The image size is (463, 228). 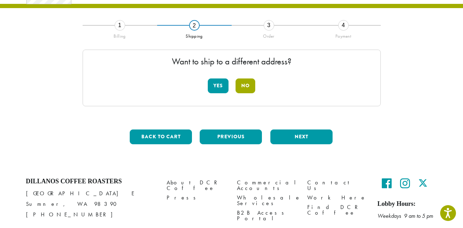 What do you see at coordinates (91, 181) in the screenshot?
I see `h4: Dillanos Coffee Roasters` at bounding box center [91, 181].